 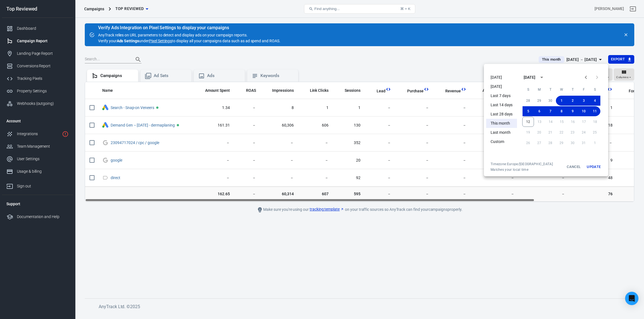 What do you see at coordinates (501, 123) in the screenshot?
I see `li: This month` at bounding box center [501, 123].